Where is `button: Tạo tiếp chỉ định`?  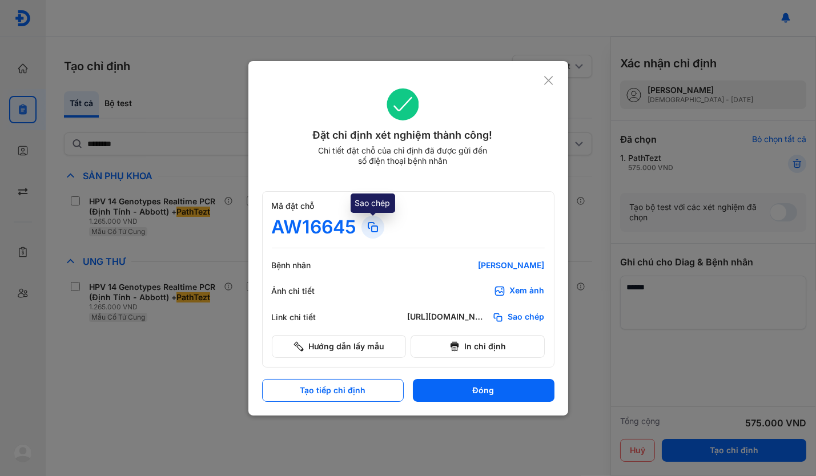
button: Tạo tiếp chỉ định is located at coordinates (333, 391).